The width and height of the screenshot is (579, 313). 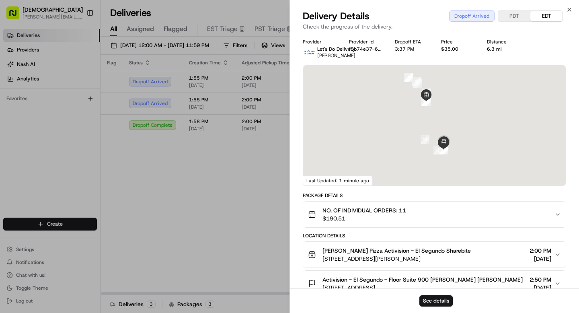 I want to click on span: 2:00 PM, so click(x=540, y=250).